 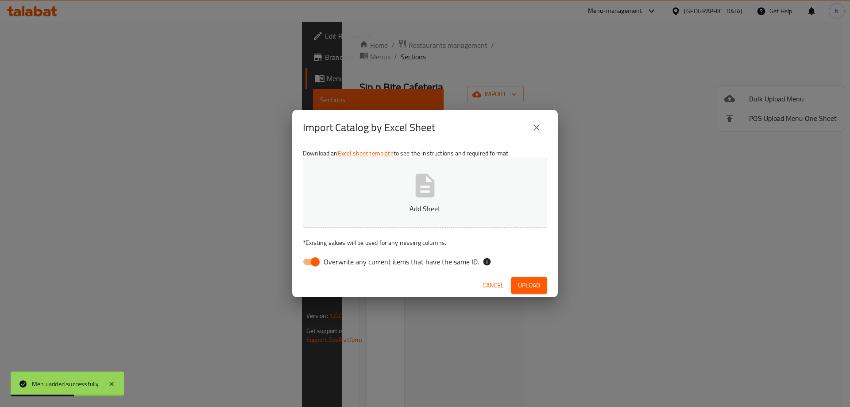 What do you see at coordinates (425, 209) in the screenshot?
I see `div: Download an to see the instructions and required format.` at bounding box center [425, 209].